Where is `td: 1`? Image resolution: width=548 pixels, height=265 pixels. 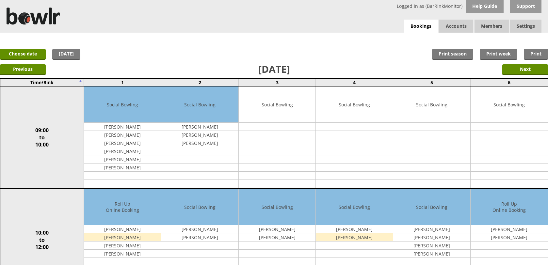 td: 1 is located at coordinates (122, 82).